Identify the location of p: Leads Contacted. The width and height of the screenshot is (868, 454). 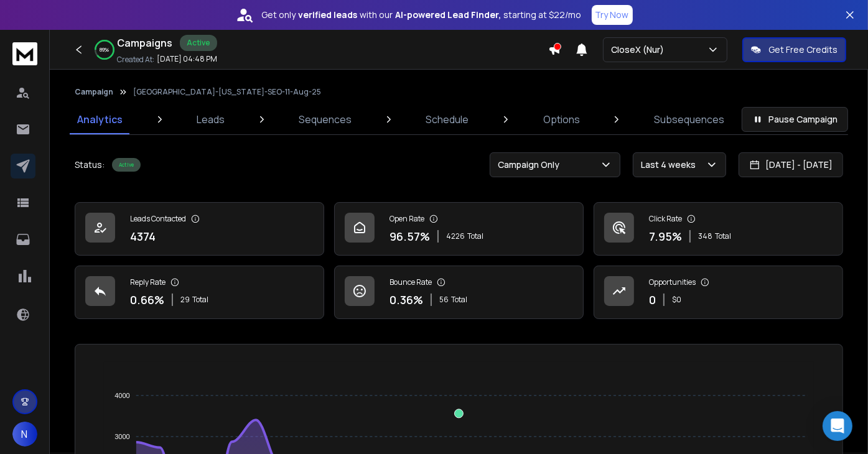
(158, 219).